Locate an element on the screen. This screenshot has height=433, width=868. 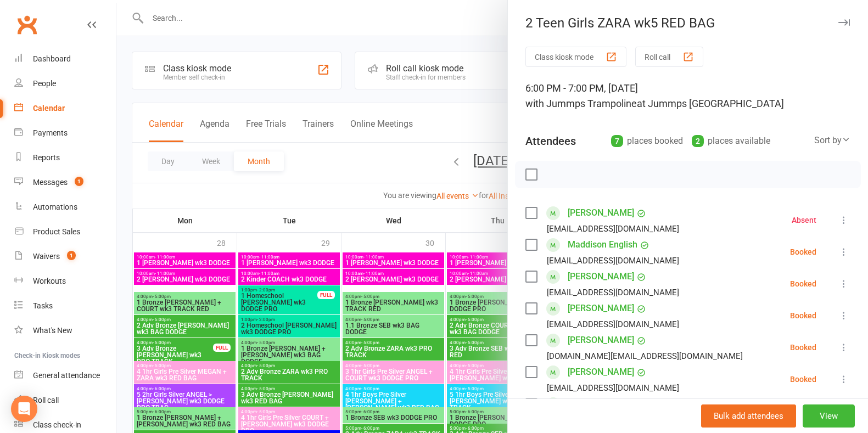
a: Payments is located at coordinates (65, 133).